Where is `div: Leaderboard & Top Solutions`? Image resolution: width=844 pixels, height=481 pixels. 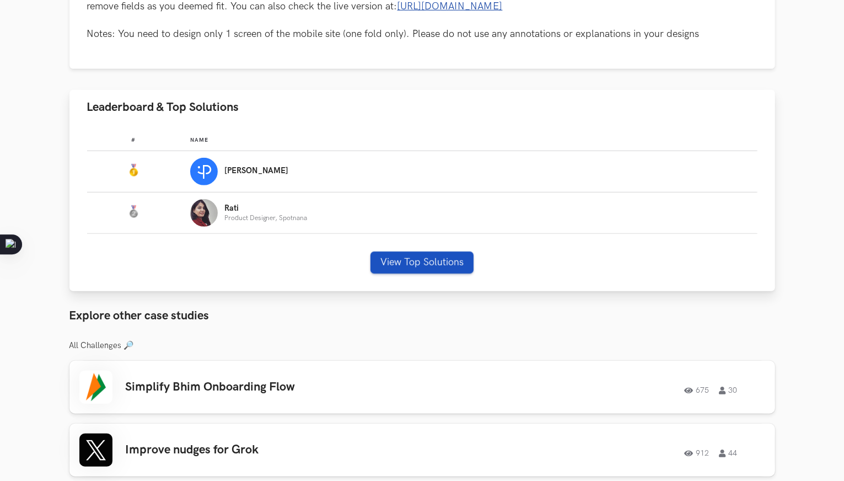
div: Leaderboard & Top Solutions is located at coordinates (422, 208).